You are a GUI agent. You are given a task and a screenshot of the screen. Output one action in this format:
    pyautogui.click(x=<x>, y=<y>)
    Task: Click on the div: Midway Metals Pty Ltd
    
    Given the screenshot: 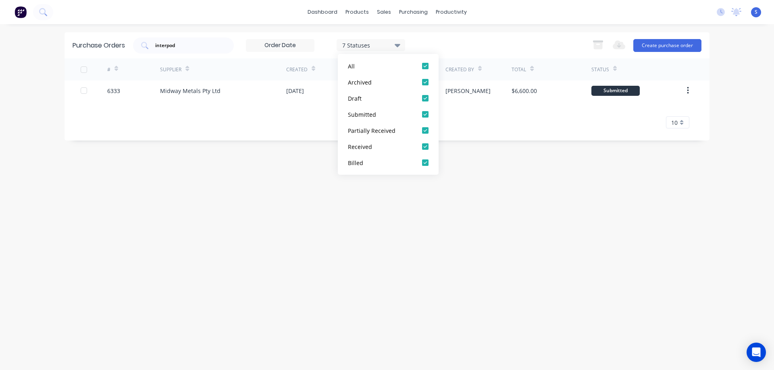 What is the action you would take?
    pyautogui.click(x=190, y=91)
    